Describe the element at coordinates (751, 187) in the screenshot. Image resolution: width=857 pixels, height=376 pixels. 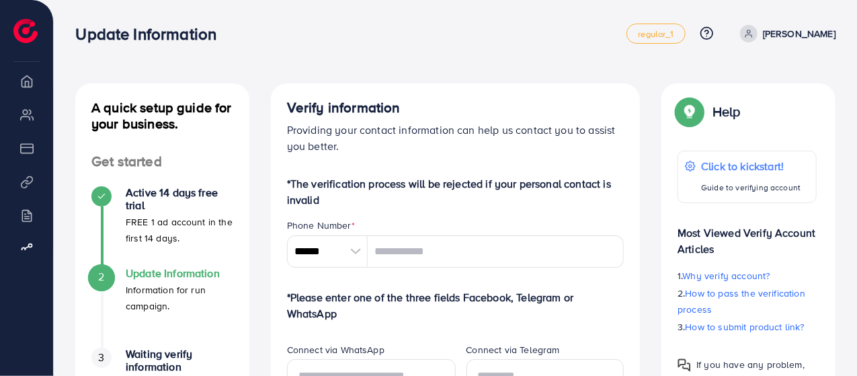
I see `p: Guide to verifying account` at that location.